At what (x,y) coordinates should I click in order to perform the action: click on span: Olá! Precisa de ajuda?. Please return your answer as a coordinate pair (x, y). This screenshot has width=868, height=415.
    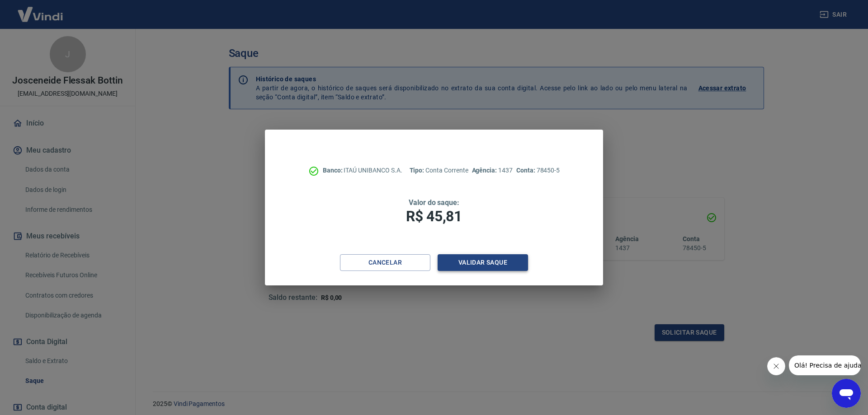
    Looking at the image, I should click on (41, 10).